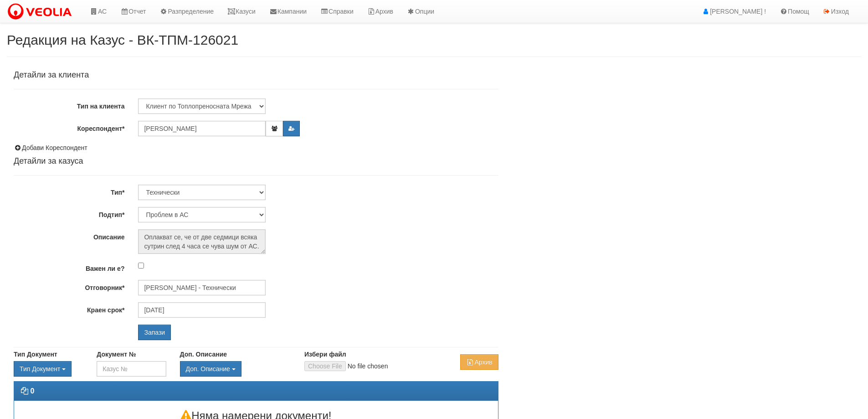 This screenshot has width=868, height=419. What do you see at coordinates (41, 12) in the screenshot?
I see `img: VeoliaLogo.png` at bounding box center [41, 12].